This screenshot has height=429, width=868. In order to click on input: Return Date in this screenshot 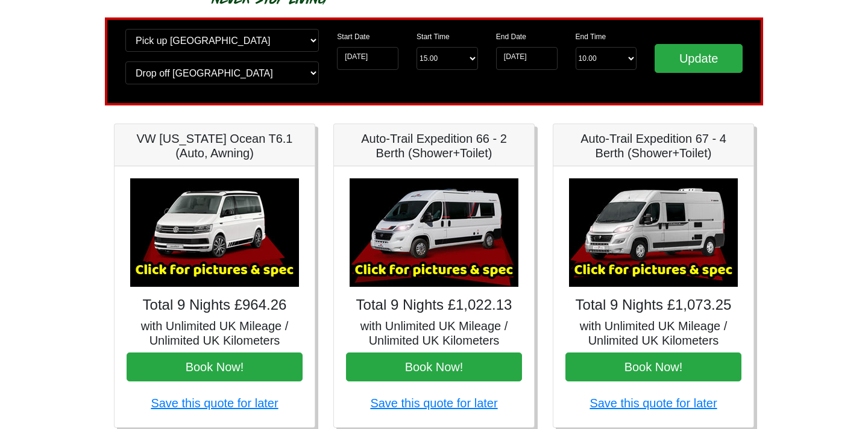, I will do `click(527, 59)`.